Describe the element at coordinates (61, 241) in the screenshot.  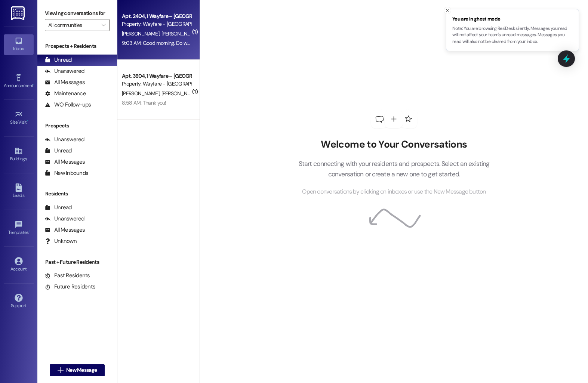
I see `div: Unknown` at that location.